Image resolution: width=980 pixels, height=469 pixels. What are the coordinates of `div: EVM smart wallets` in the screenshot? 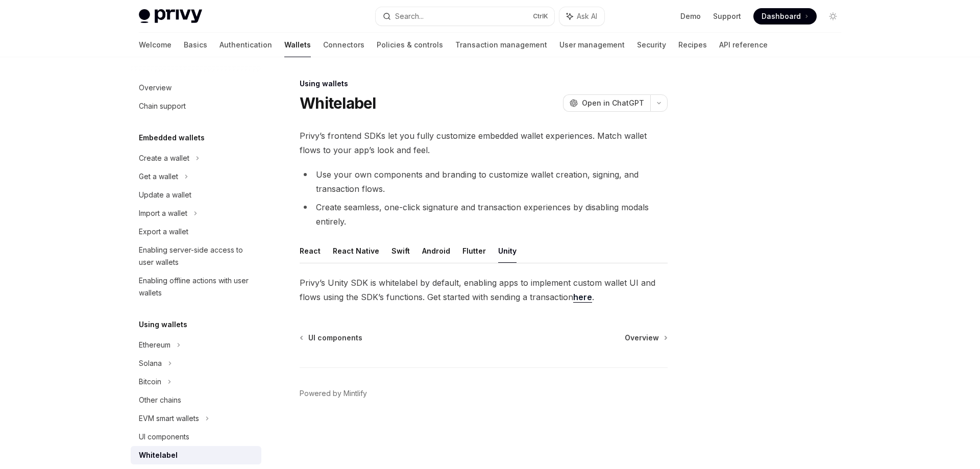 It's located at (169, 419).